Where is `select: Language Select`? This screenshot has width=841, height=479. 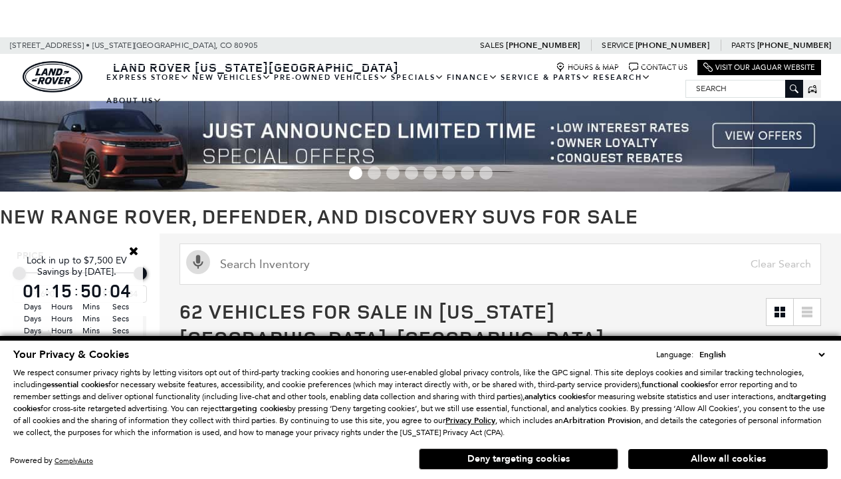 select: Language Select is located at coordinates (762, 354).